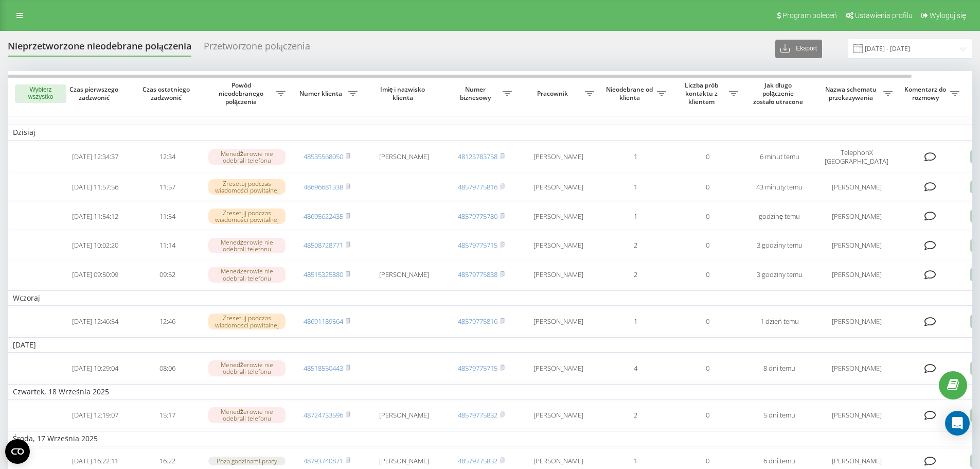 The image size is (980, 469). I want to click on span: Wyloguj się, so click(947, 16).